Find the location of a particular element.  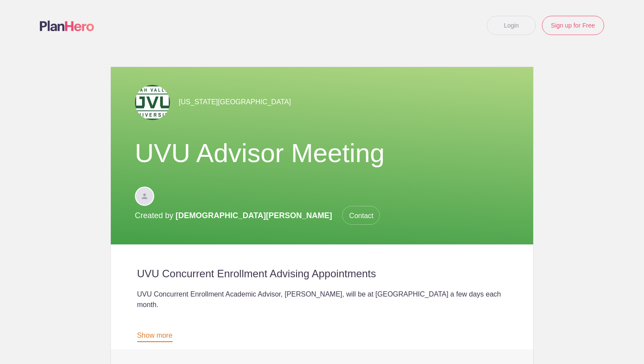

img: Davatar is located at coordinates (144, 196).